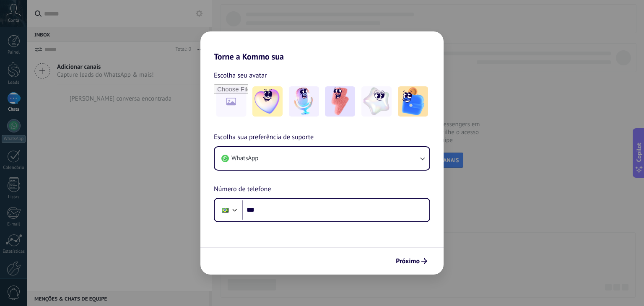 This screenshot has height=306, width=644. What do you see at coordinates (225, 210) in the screenshot?
I see `div: Brazil: + 55` at bounding box center [225, 210].